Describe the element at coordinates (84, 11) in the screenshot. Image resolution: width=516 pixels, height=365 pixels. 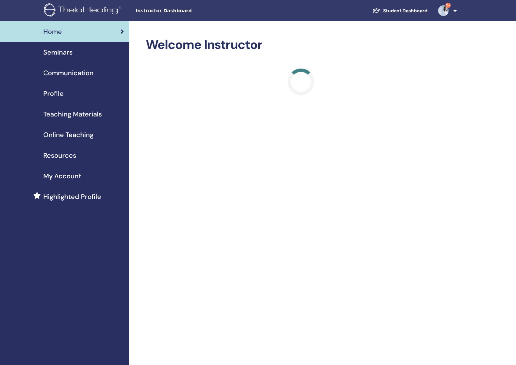
I see `img: logo.png` at that location.